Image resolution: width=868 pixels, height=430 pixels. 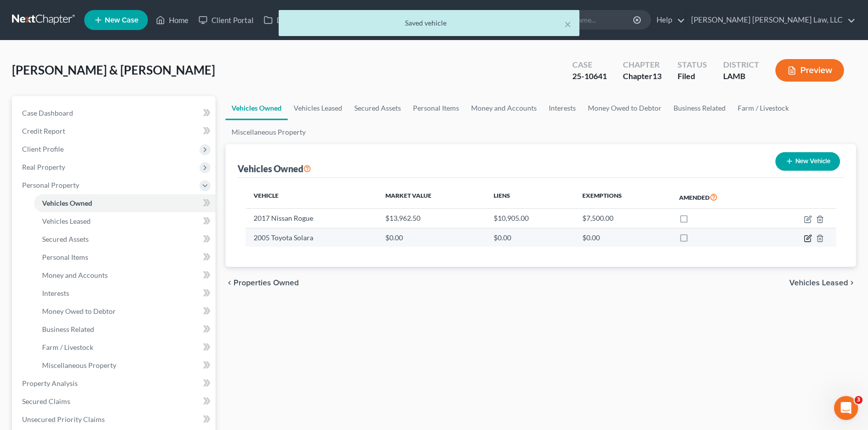 What do you see at coordinates (274, 169) in the screenshot?
I see `div: Vehicles Owned` at bounding box center [274, 169].